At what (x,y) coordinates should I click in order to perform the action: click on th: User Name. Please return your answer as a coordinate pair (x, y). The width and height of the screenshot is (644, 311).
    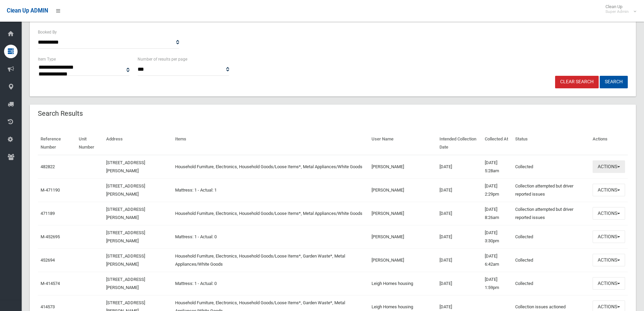
    Looking at the image, I should click on (403, 143).